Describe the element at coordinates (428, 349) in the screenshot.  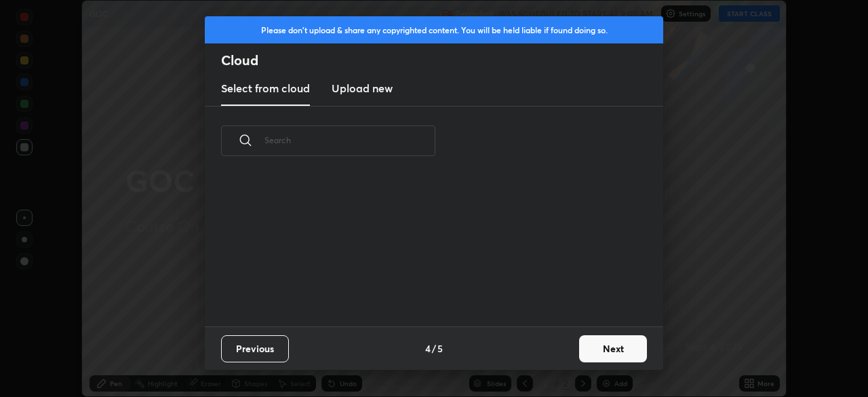
I see `h4: 4` at that location.